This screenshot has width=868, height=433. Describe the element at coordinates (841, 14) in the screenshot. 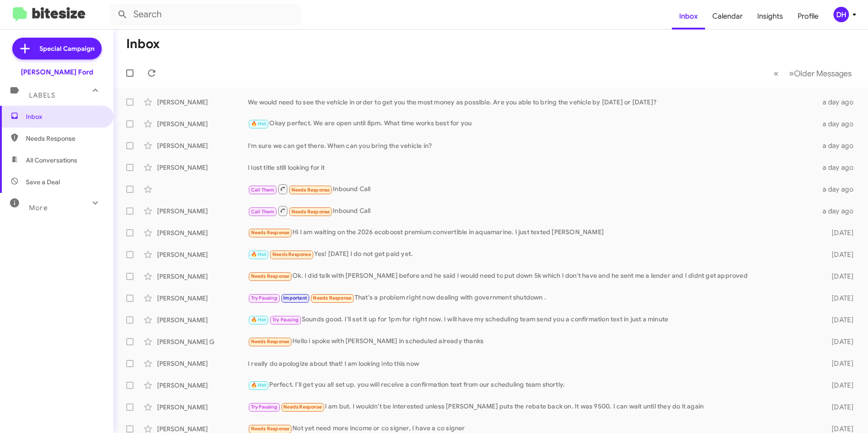

I see `button: DH` at that location.